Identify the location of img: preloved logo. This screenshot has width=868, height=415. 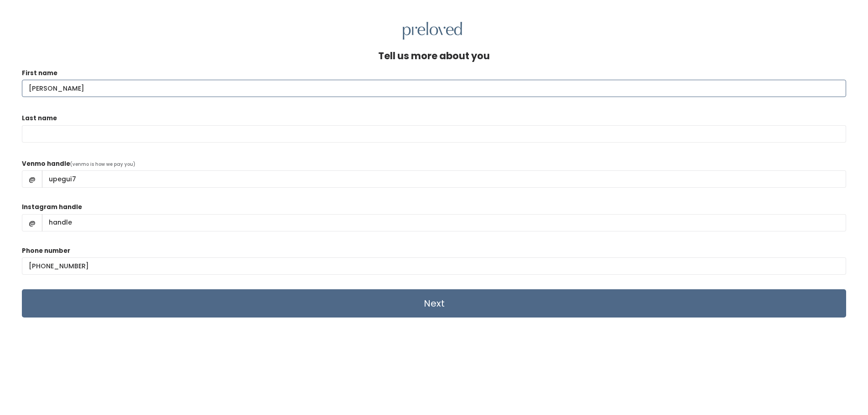
(432, 30).